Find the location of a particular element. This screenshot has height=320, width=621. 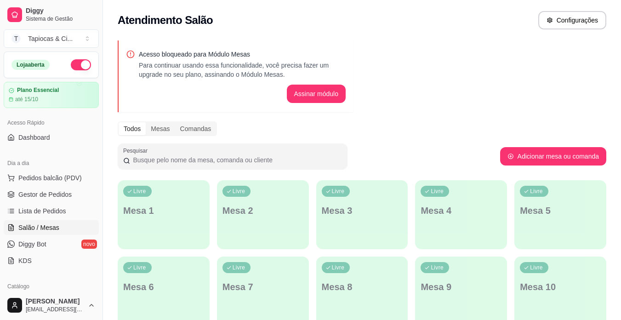

label: Pesquisar is located at coordinates (137, 150).